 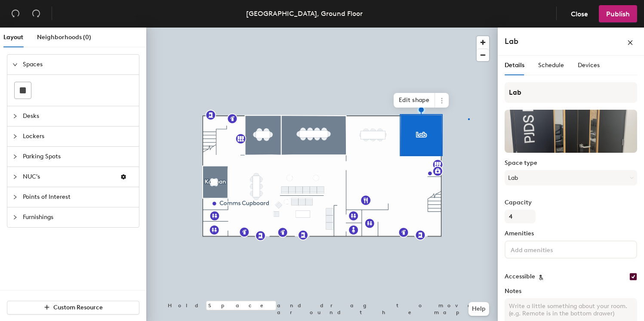 What do you see at coordinates (15, 64) in the screenshot?
I see `span: expanded` at bounding box center [15, 64].